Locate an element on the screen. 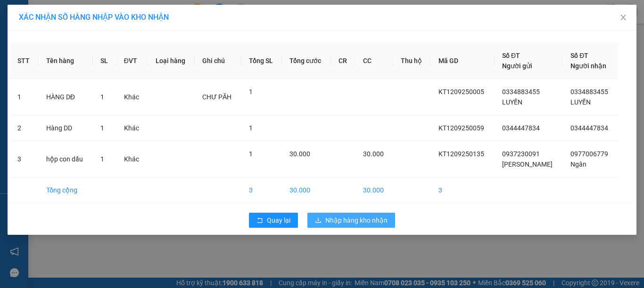  span: KT1209250005 is located at coordinates (461, 92).